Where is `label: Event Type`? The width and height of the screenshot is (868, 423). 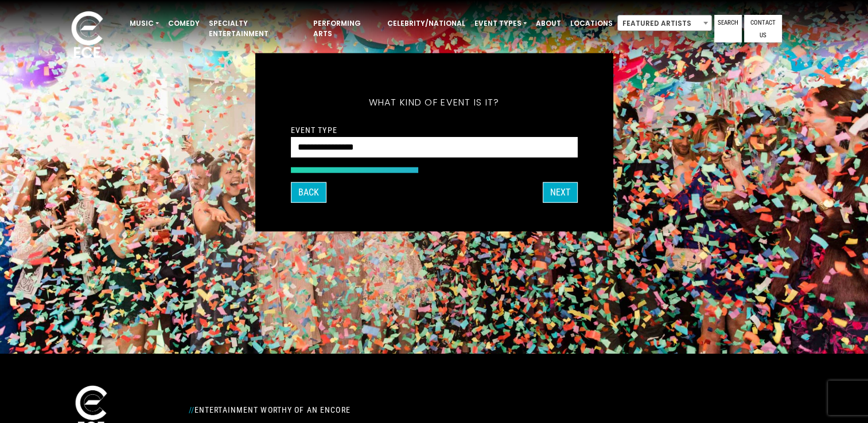
label: Event Type is located at coordinates (313, 130).